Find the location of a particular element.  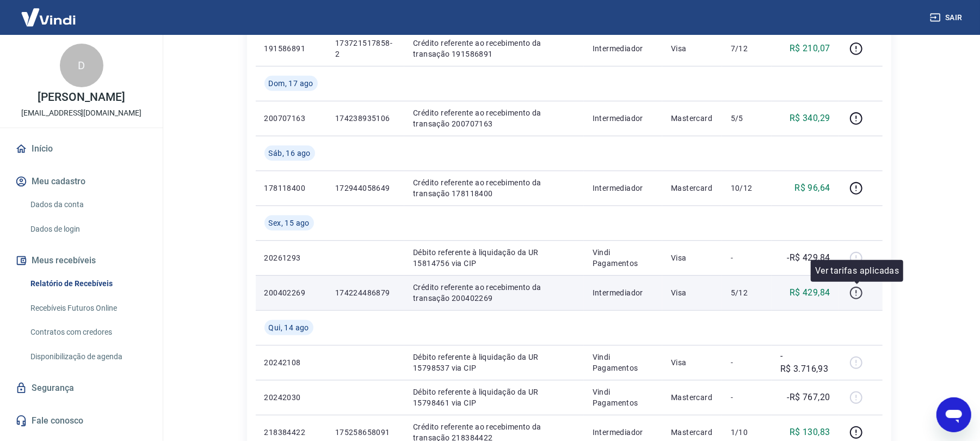

p: Débito referente à liquidação da UR 15798461 via CIP is located at coordinates (494, 397).